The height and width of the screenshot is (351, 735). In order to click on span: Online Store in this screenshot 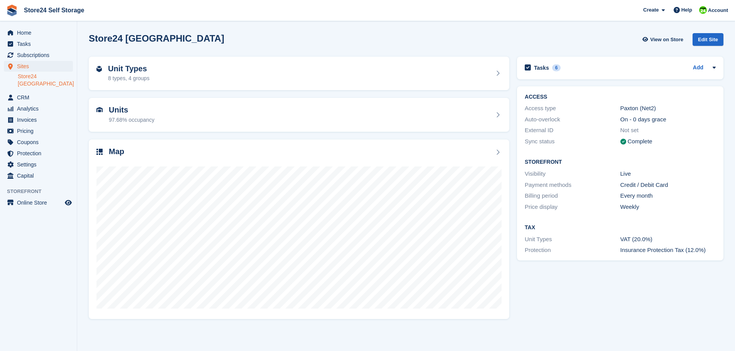, I will do `click(40, 203)`.